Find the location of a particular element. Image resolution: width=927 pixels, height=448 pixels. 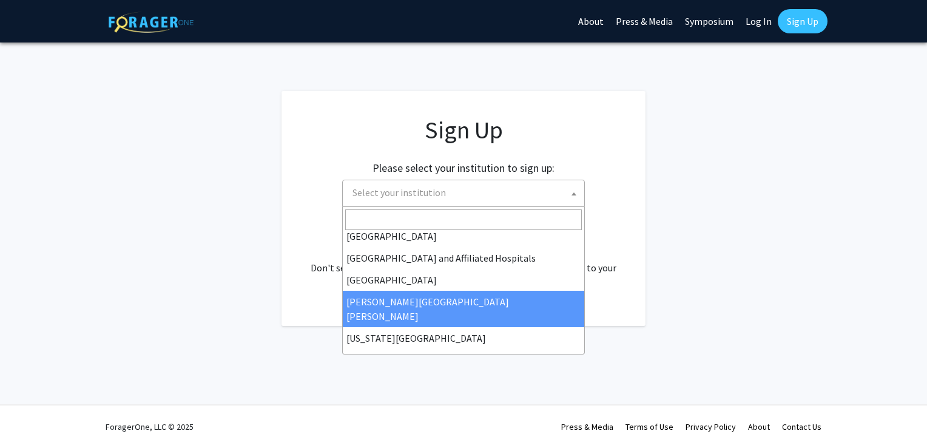

a: Privacy Policy is located at coordinates (711, 427).